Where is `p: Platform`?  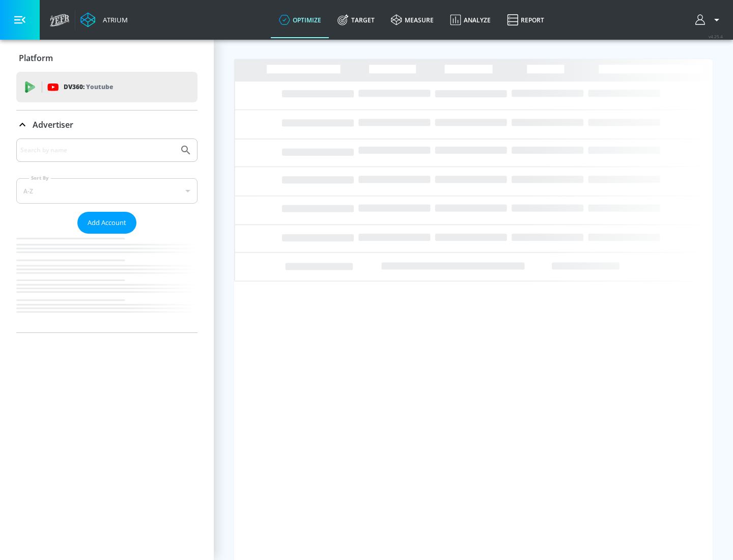
p: Platform is located at coordinates (36, 58).